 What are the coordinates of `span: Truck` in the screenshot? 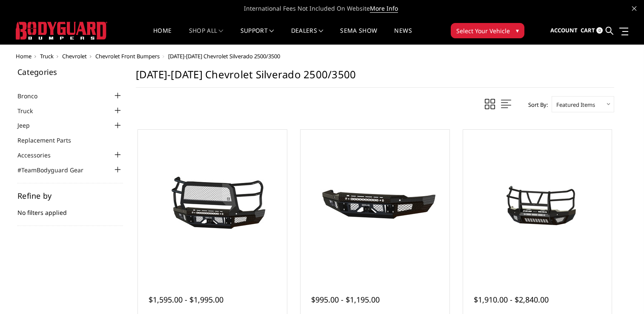 It's located at (47, 56).